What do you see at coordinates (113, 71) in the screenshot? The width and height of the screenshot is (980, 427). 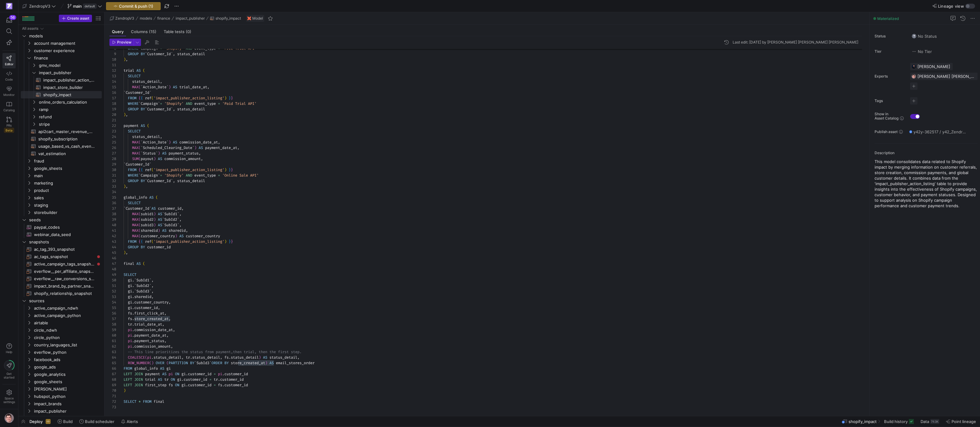 I see `div: 12` at bounding box center [113, 71].